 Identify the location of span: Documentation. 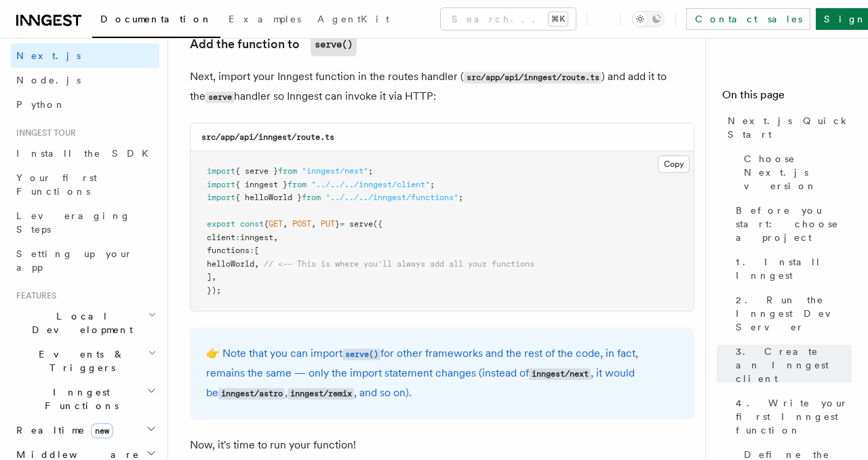
(156, 19).